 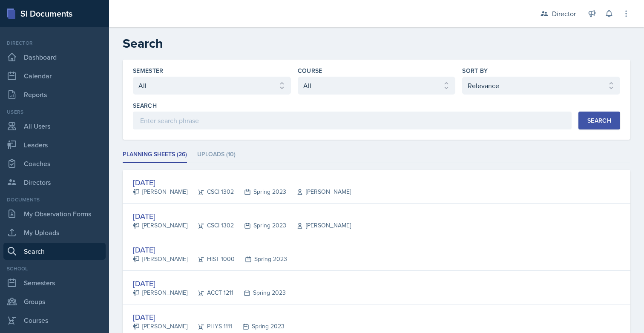 What do you see at coordinates (310, 71) in the screenshot?
I see `label: Course` at bounding box center [310, 71].